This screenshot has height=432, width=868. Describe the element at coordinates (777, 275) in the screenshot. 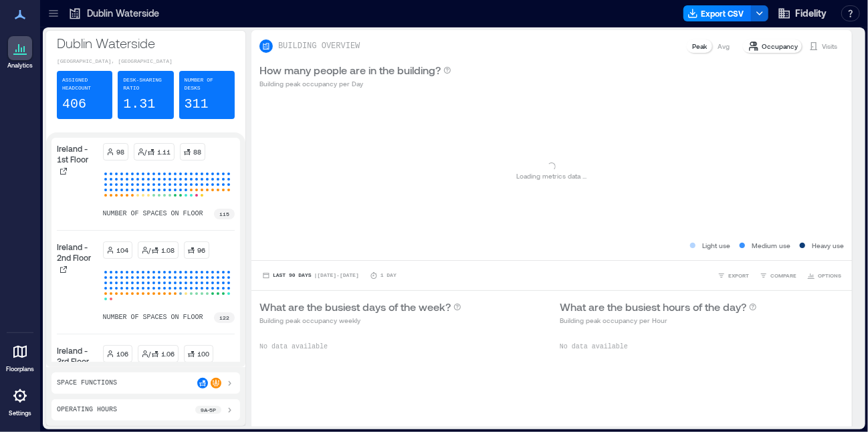

I see `button: COMPARE` at that location.